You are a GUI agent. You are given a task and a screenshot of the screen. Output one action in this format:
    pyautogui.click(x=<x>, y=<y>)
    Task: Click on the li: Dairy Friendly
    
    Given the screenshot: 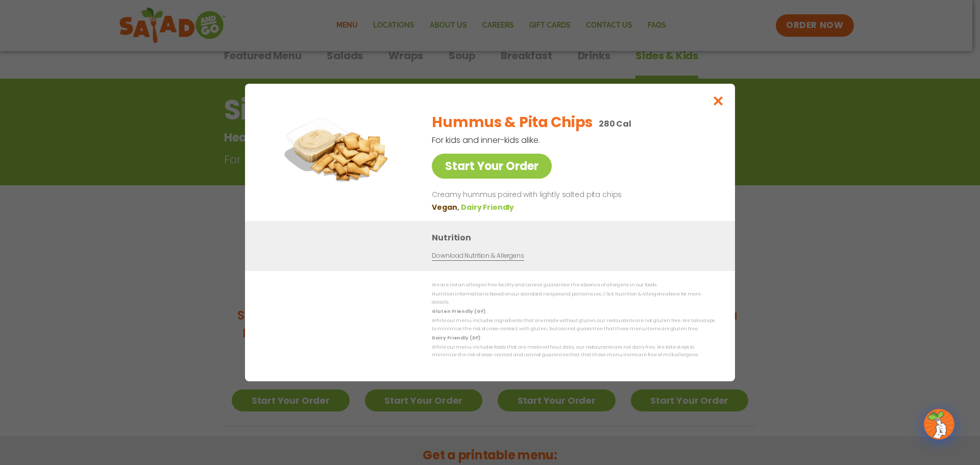 What is the action you would take?
    pyautogui.click(x=489, y=207)
    